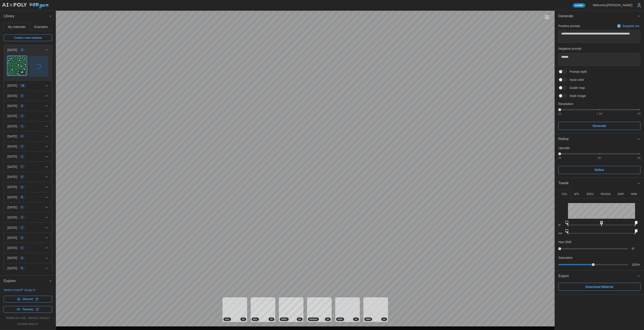 The height and width of the screenshot is (330, 644). I want to click on span: MTL, so click(255, 319).